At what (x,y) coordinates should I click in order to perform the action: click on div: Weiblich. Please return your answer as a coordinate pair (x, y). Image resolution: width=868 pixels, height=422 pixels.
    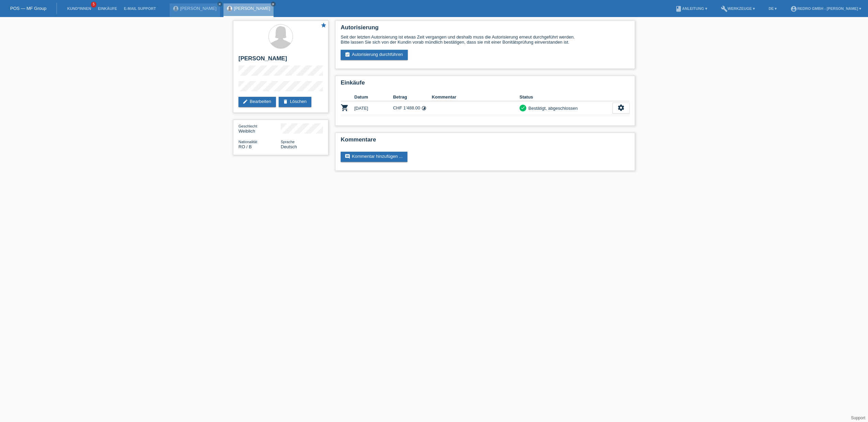
    Looking at the image, I should click on (259, 128).